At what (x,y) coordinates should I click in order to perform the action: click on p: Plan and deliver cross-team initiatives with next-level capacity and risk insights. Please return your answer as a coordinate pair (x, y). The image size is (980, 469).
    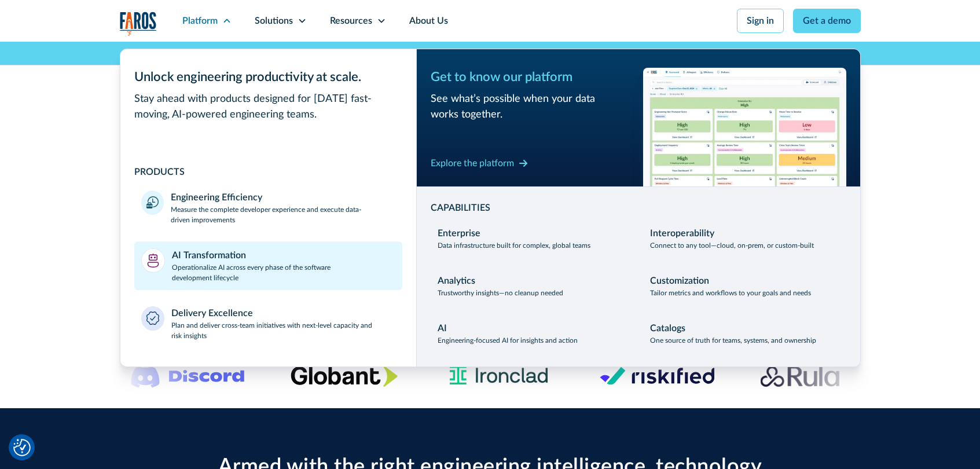
    Looking at the image, I should click on (283, 331).